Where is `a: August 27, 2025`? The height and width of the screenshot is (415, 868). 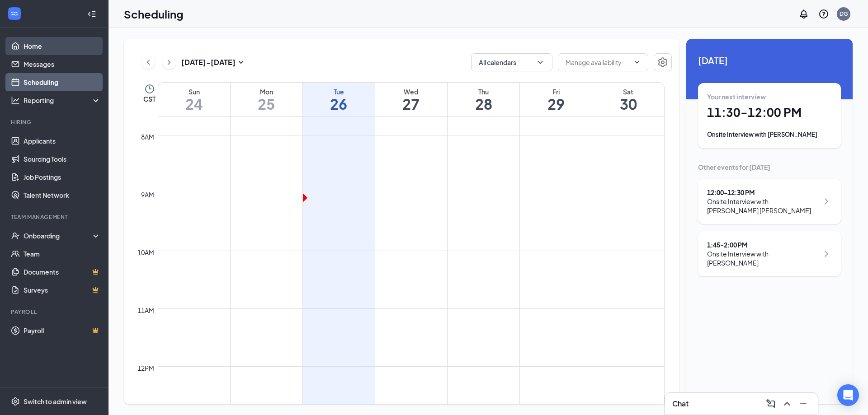 a: August 27, 2025 is located at coordinates (411, 99).